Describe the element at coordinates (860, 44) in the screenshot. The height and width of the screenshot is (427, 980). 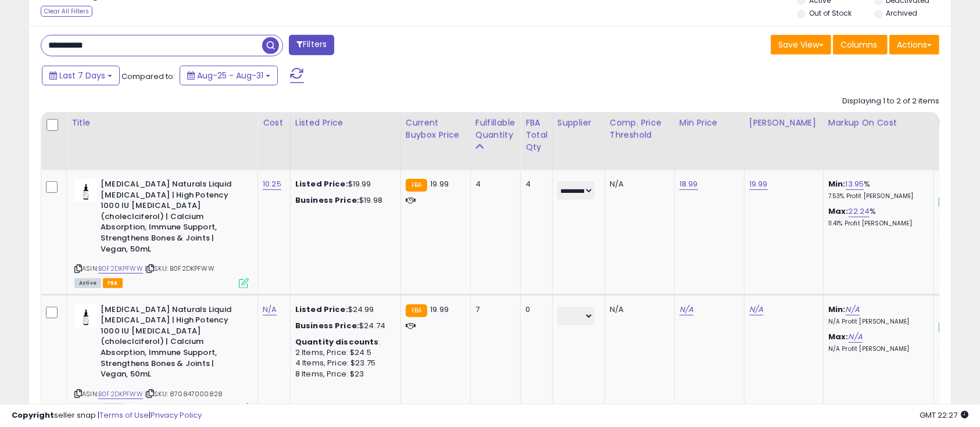
I see `button: Columns` at that location.